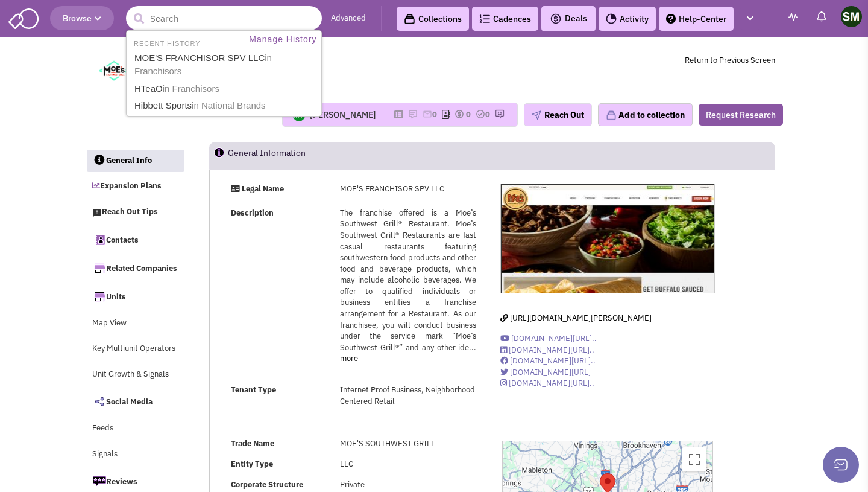 The height and width of the screenshot is (492, 868). Describe the element at coordinates (460, 114) in the screenshot. I see `img: icon-dealamount.png` at that location.